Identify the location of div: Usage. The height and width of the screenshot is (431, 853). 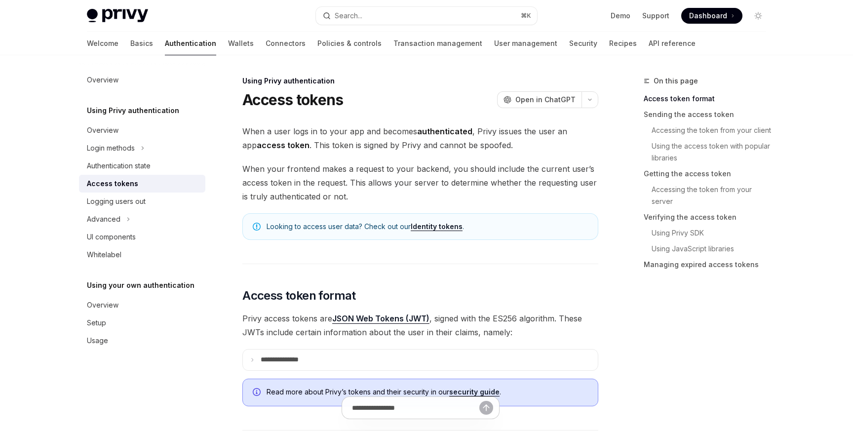
(97, 341).